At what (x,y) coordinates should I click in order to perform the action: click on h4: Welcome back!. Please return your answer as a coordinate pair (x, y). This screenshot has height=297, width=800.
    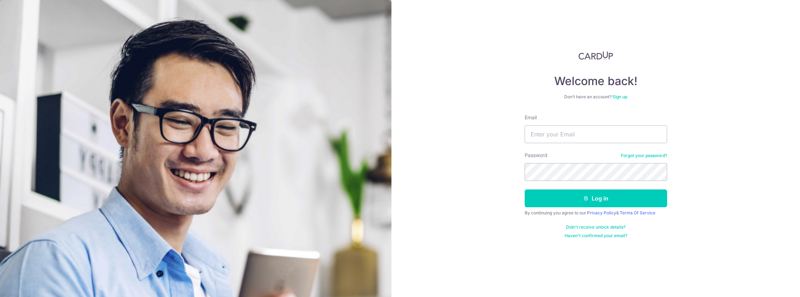
    Looking at the image, I should click on (596, 81).